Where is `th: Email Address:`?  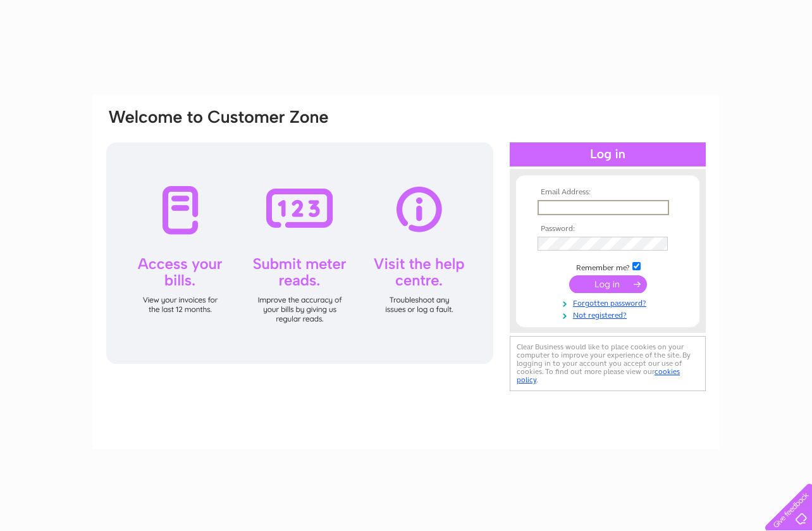 th: Email Address: is located at coordinates (608, 192).